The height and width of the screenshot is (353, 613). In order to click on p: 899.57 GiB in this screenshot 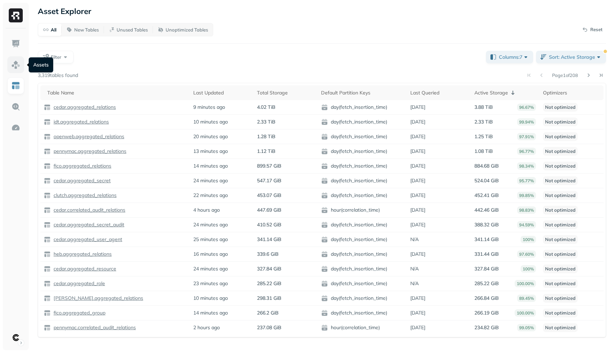, I will do `click(269, 166)`.